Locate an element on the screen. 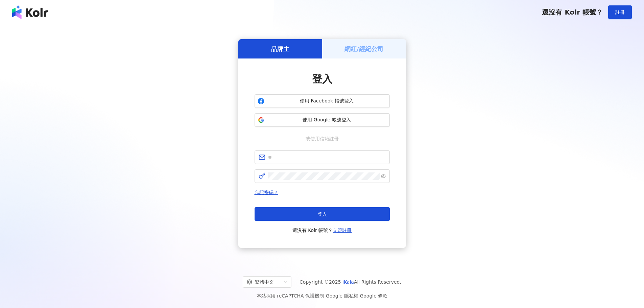  div: 繁體中文 is located at coordinates (264, 282).